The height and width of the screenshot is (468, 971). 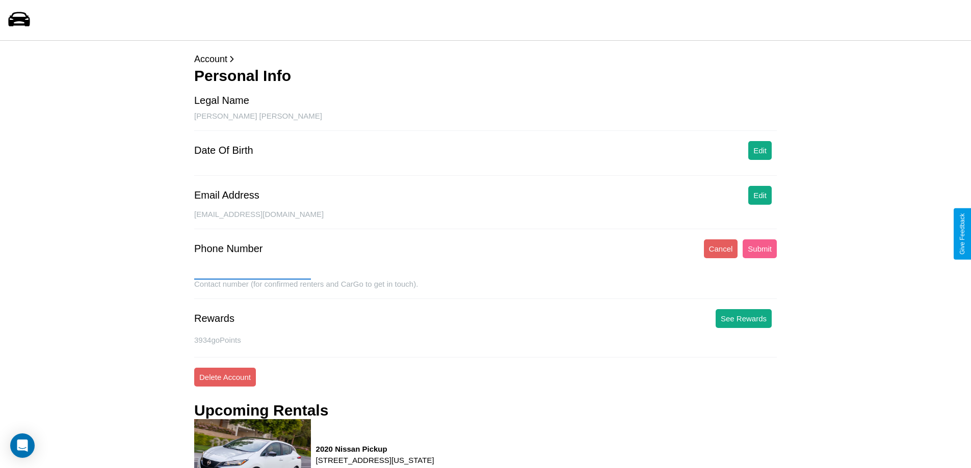 What do you see at coordinates (214, 319) in the screenshot?
I see `div: Rewards` at bounding box center [214, 319].